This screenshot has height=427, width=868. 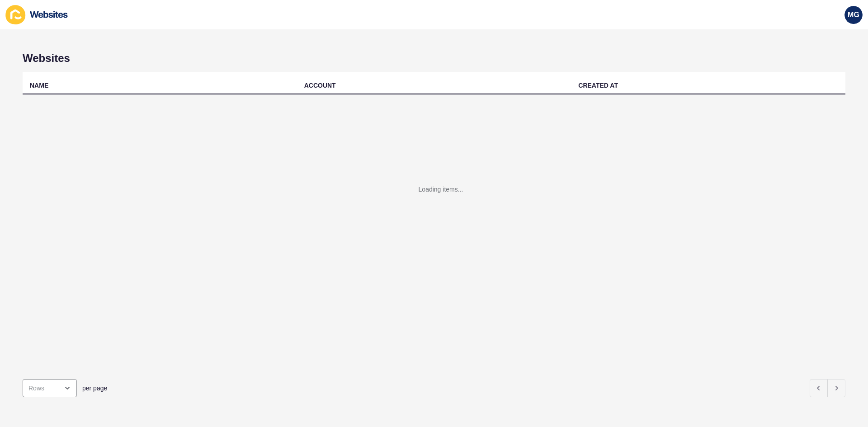 I want to click on div: open menu, so click(x=50, y=389).